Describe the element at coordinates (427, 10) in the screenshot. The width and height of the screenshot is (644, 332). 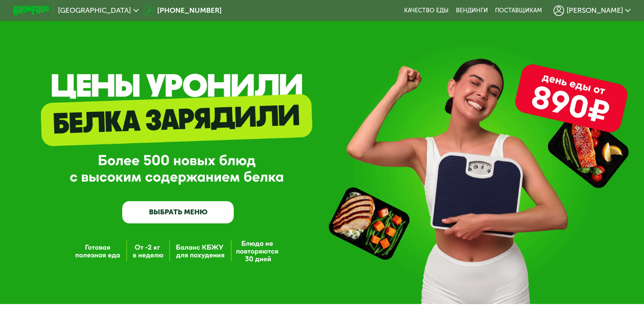
I see `a: Качество еды` at that location.